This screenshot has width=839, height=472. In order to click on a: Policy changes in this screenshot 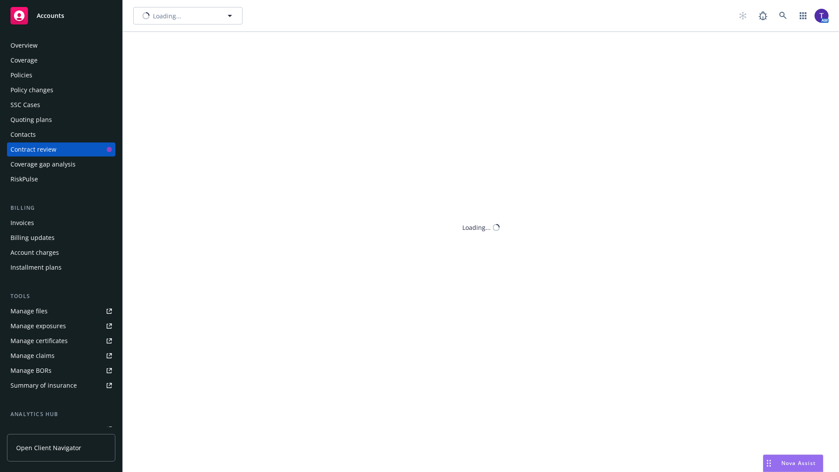, I will do `click(61, 90)`.